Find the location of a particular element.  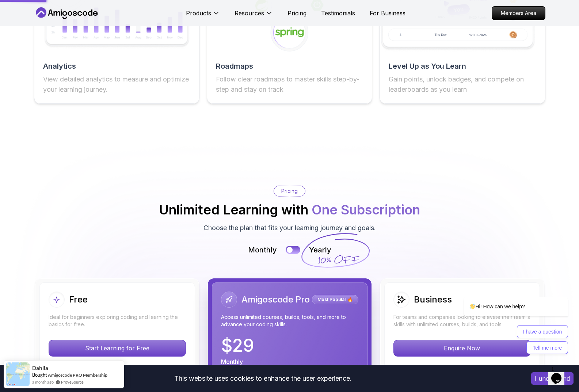

a: Amigoscode PRO Membership is located at coordinates (78, 375).